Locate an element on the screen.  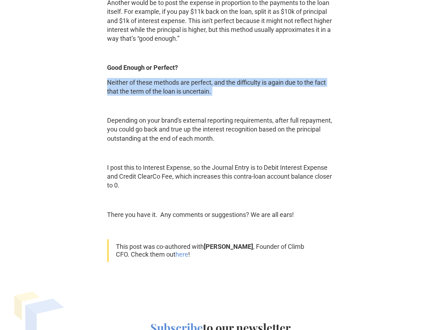
p: Neither of these methods are perfect, and the difficulty is again due to the fact that the term o... is located at coordinates (220, 87).